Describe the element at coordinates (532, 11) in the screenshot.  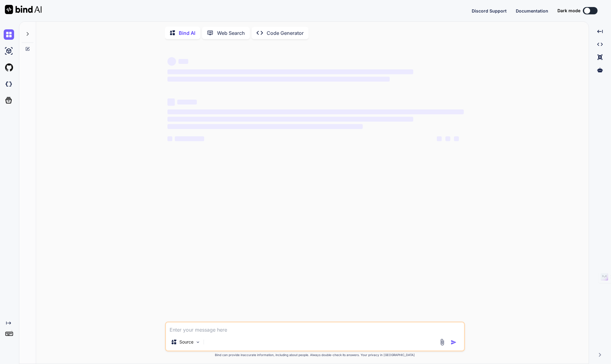
I see `button: Documentation` at that location.